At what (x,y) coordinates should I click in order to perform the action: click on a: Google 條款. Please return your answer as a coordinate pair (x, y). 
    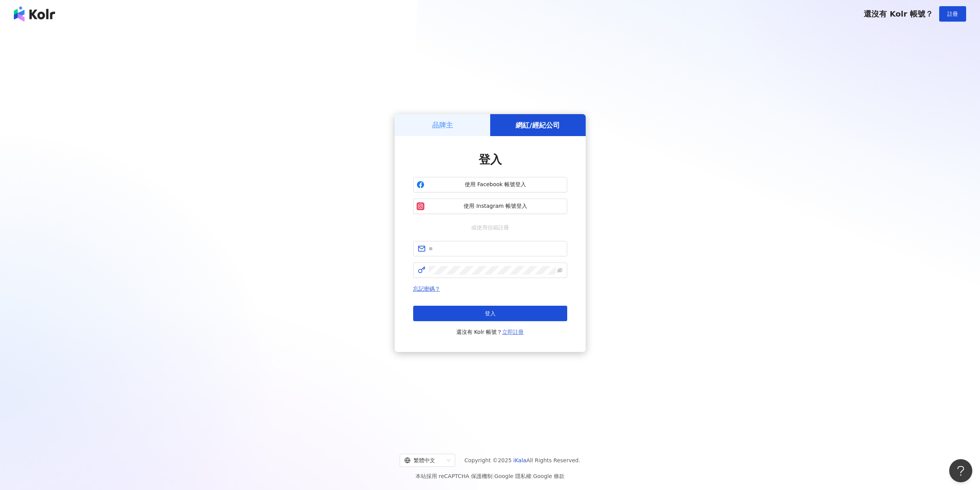
    Looking at the image, I should click on (549, 476).